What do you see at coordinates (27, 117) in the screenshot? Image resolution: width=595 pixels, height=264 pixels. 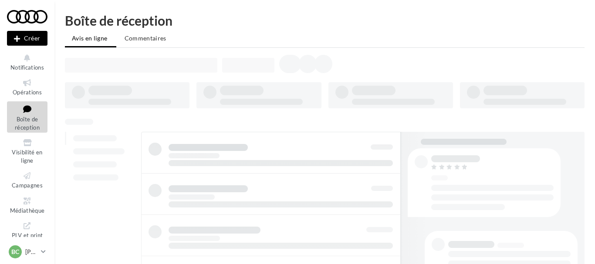 I see `a: Boîte de réception` at bounding box center [27, 117].